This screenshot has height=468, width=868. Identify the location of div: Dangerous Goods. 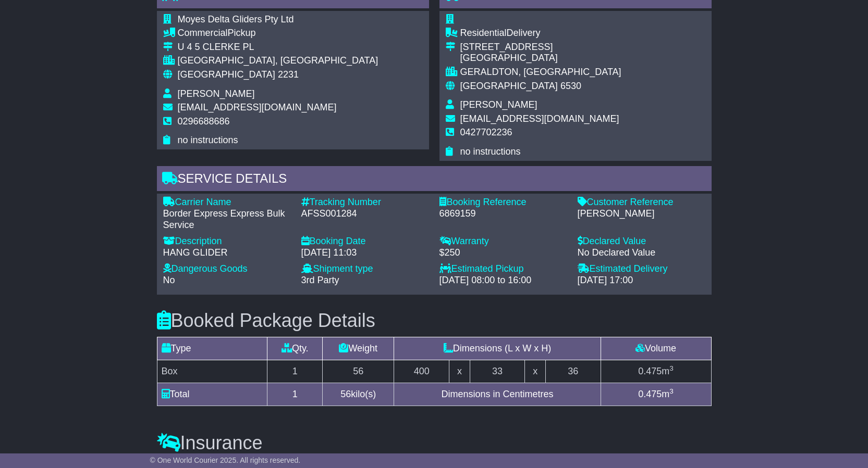
(226, 269).